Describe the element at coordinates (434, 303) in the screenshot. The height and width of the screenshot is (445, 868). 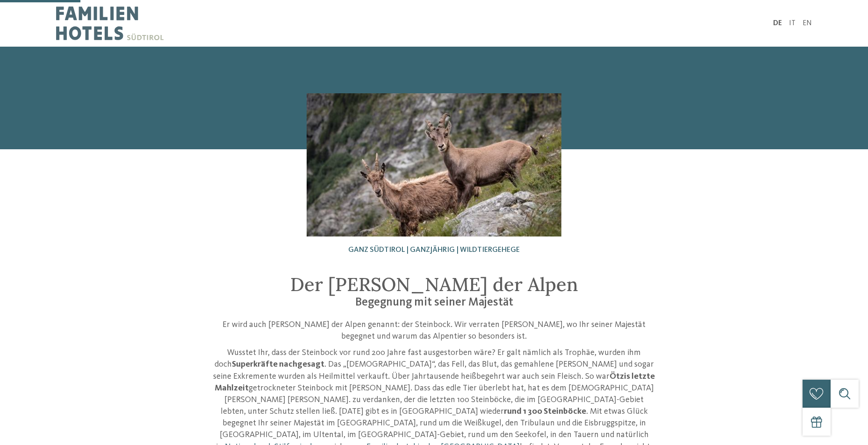
I see `span: Begegnung mit seiner Majestät` at that location.